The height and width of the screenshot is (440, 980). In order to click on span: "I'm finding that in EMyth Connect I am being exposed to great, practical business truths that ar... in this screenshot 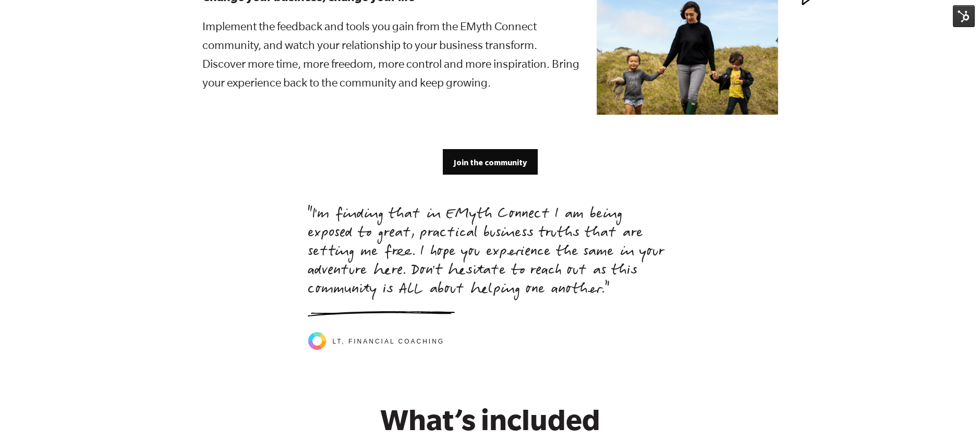, I will do `click(485, 253)`.